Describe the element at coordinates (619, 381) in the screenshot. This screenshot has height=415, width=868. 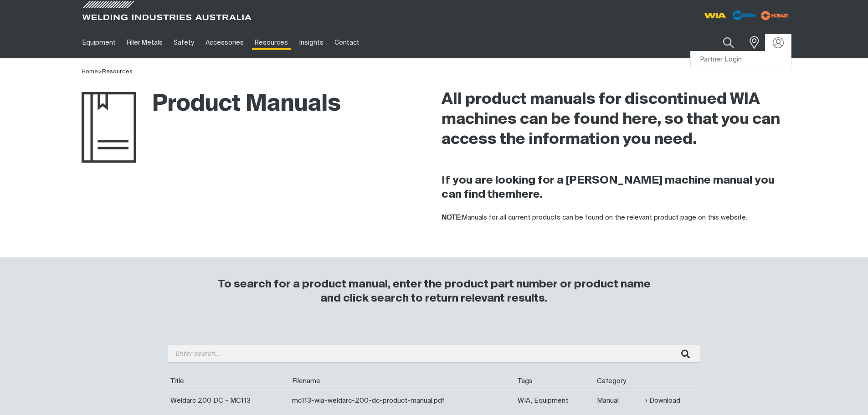
I see `th: Category` at that location.